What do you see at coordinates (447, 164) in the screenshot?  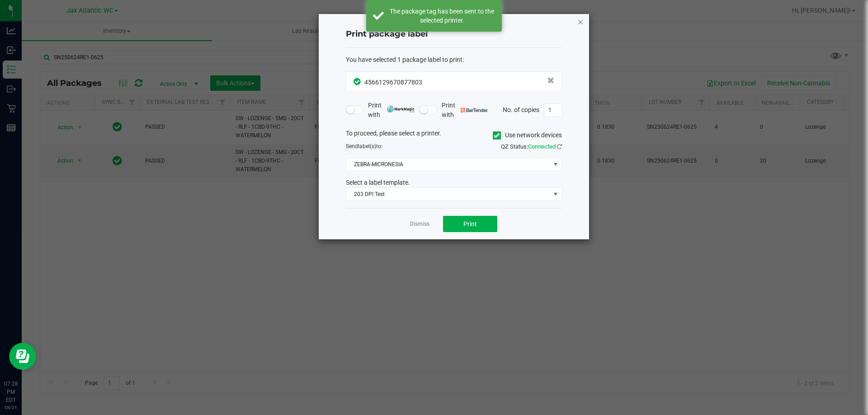 I see `span: ZEBRA-MICRONESIA` at bounding box center [447, 164].